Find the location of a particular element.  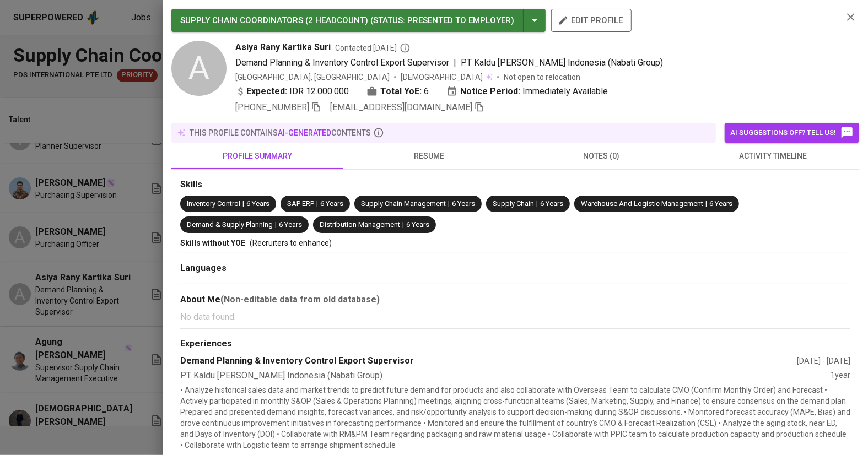

span: Demand & Supply Planning is located at coordinates (230, 224).